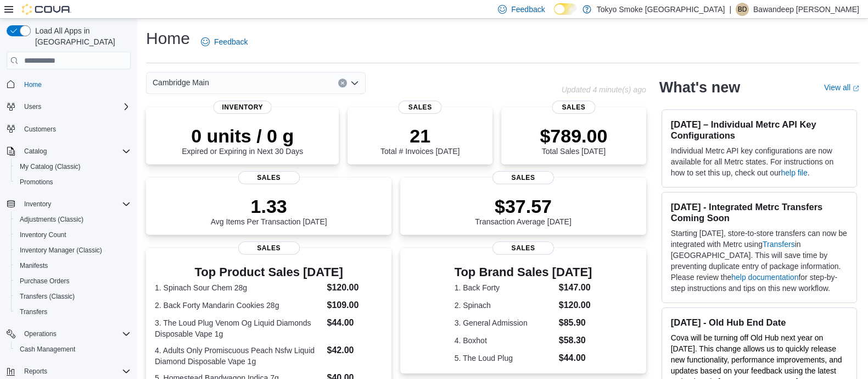  What do you see at coordinates (43, 235) in the screenshot?
I see `a: Inventory Count` at bounding box center [43, 235].